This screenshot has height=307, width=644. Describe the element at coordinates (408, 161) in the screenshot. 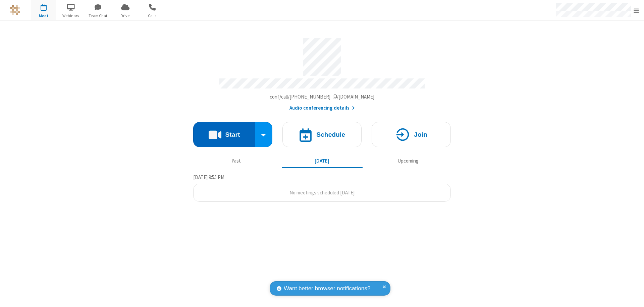

I see `button: Upcoming` at that location.